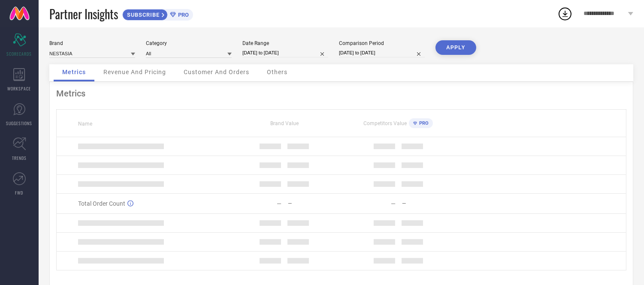  Describe the element at coordinates (385, 124) in the screenshot. I see `span: Competitors Value` at that location.